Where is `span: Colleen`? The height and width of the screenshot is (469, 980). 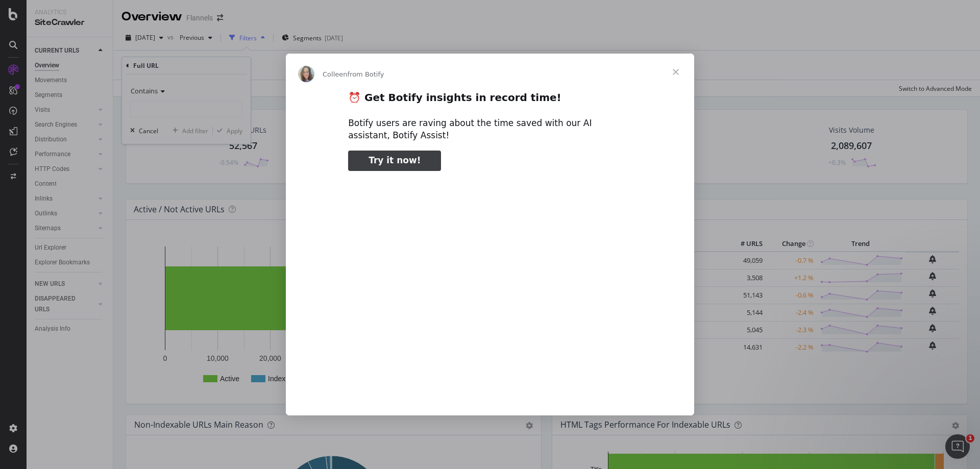
span: Colleen is located at coordinates (335, 74).